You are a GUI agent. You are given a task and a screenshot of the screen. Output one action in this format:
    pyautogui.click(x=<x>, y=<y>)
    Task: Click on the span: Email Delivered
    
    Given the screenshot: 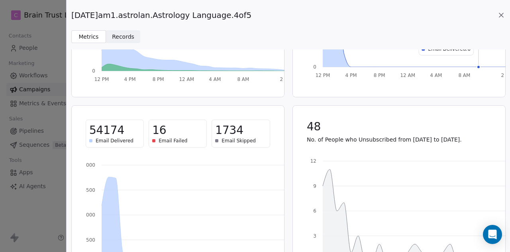 What is the action you would take?
    pyautogui.click(x=114, y=141)
    